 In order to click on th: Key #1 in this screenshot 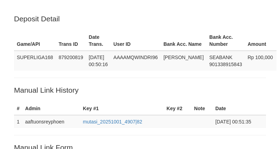, I will do `click(122, 109)`.